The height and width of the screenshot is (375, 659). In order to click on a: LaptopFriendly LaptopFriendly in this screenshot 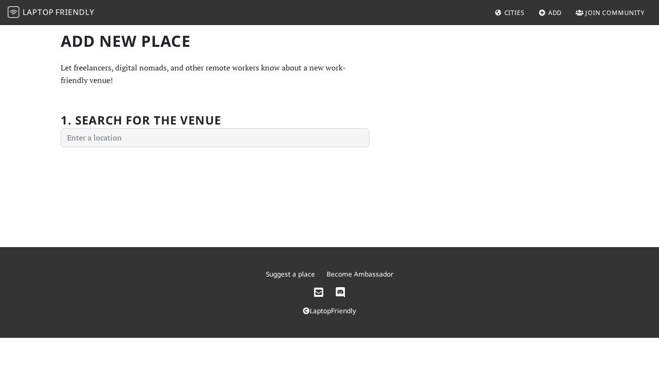, I will do `click(51, 13)`.